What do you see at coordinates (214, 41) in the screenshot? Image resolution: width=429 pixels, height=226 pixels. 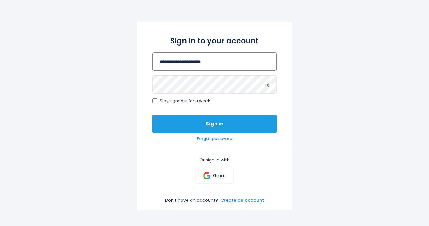 I see `h2: Sign in to your account` at bounding box center [214, 41].